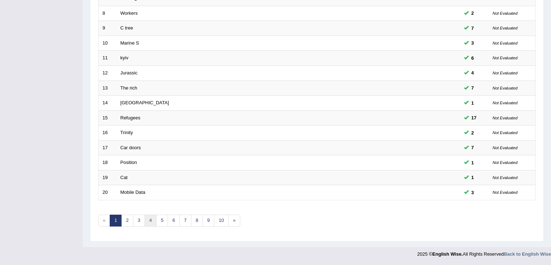 The image size is (551, 265). Describe the element at coordinates (129, 88) in the screenshot. I see `a: The rich` at that location.